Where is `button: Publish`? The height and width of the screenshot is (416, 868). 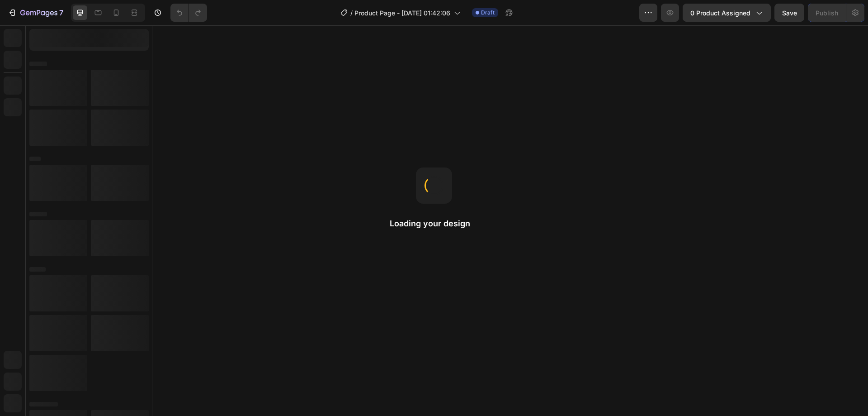 button: Publish is located at coordinates (827, 12).